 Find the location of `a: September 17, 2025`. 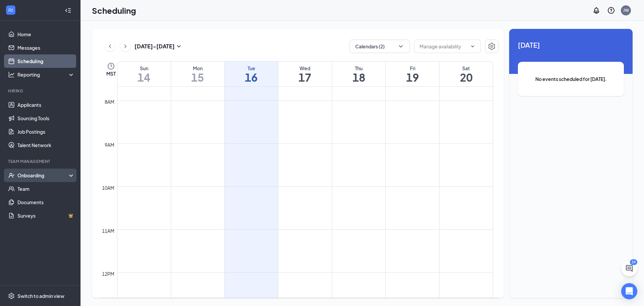

a: September 17, 2025 is located at coordinates (305, 74).